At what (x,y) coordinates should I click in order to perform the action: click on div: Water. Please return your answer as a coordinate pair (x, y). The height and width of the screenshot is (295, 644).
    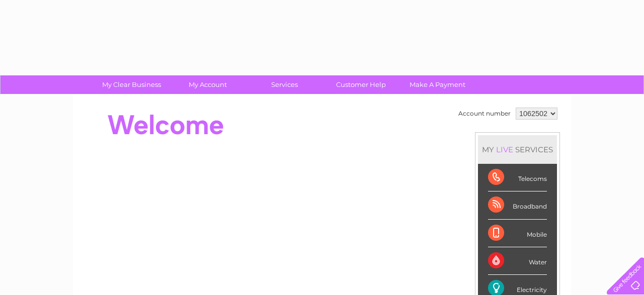
    Looking at the image, I should click on (517, 261).